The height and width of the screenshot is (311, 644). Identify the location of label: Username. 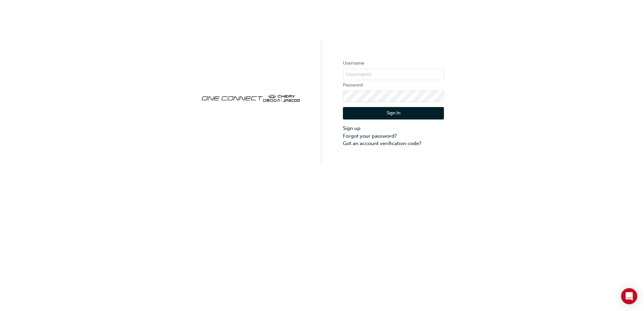
(393, 63).